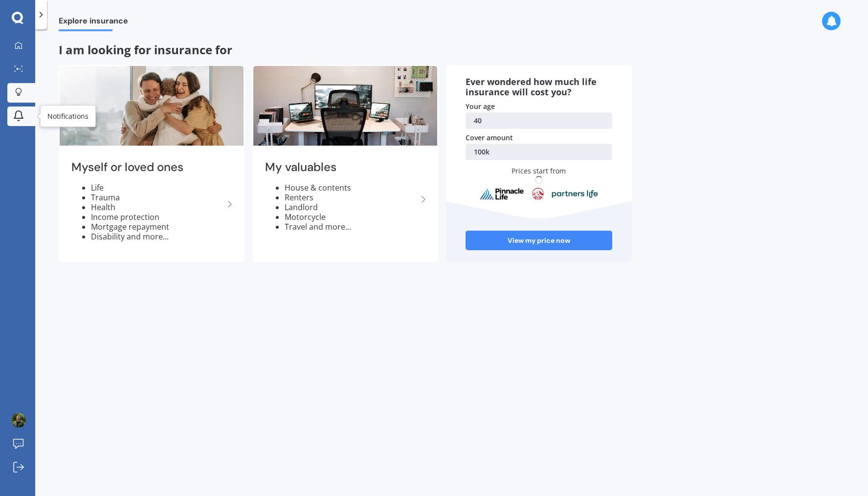  Describe the element at coordinates (351, 198) in the screenshot. I see `li: Renters` at that location.